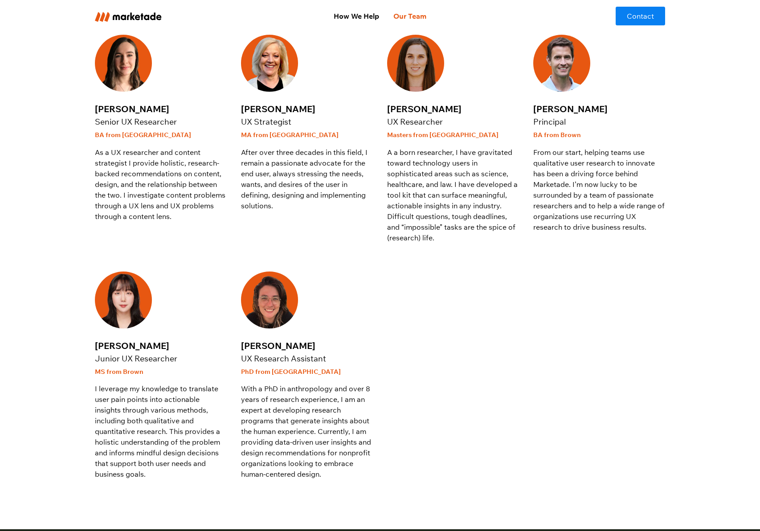  What do you see at coordinates (307, 179) in the screenshot?
I see `p: After over three decades in this field, I remain a passionate advocate for the end user, always s...` at bounding box center [307, 179].